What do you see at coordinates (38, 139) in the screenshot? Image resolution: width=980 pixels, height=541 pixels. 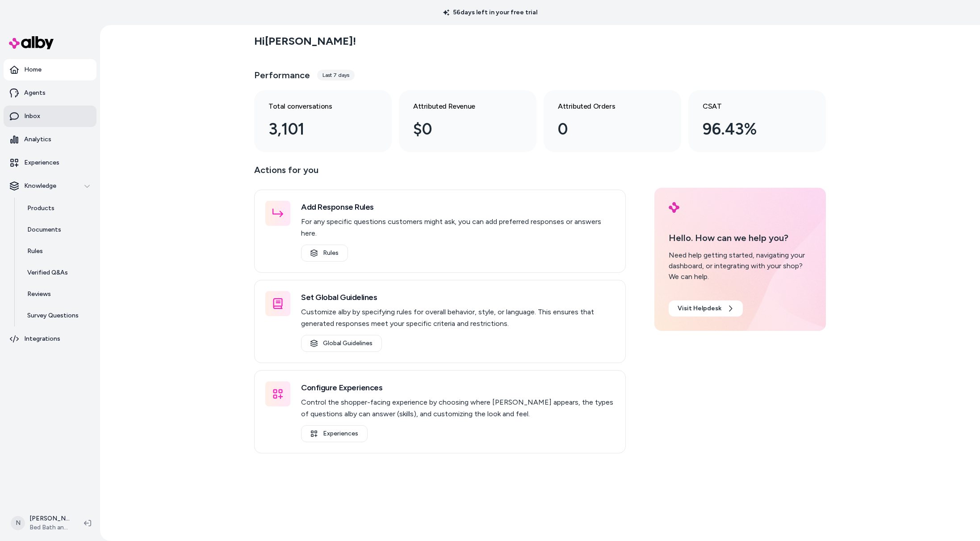 I see `p: Analytics` at bounding box center [38, 139].